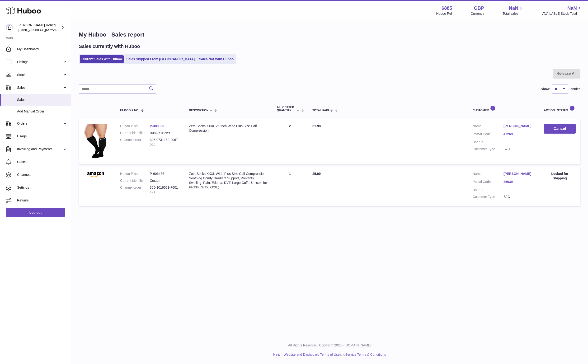  What do you see at coordinates (96, 141) in the screenshot?
I see `img: $_1.JPG` at bounding box center [96, 141].